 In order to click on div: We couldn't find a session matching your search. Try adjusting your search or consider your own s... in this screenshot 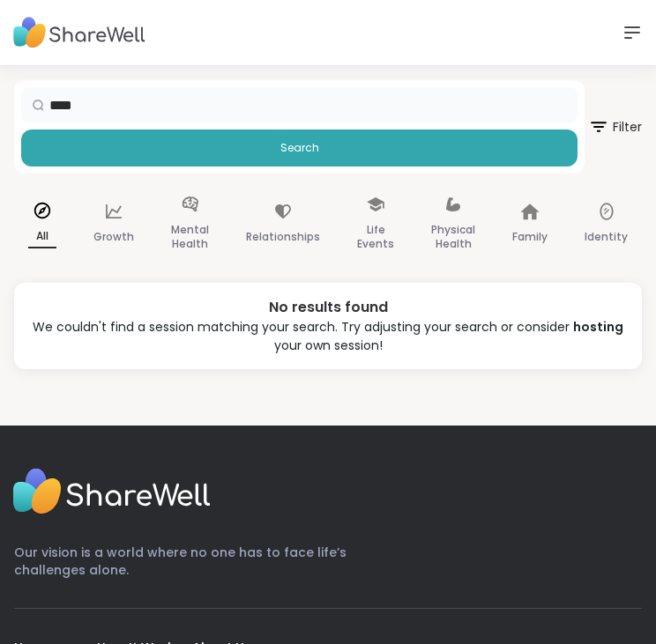, I will do `click(328, 336)`.